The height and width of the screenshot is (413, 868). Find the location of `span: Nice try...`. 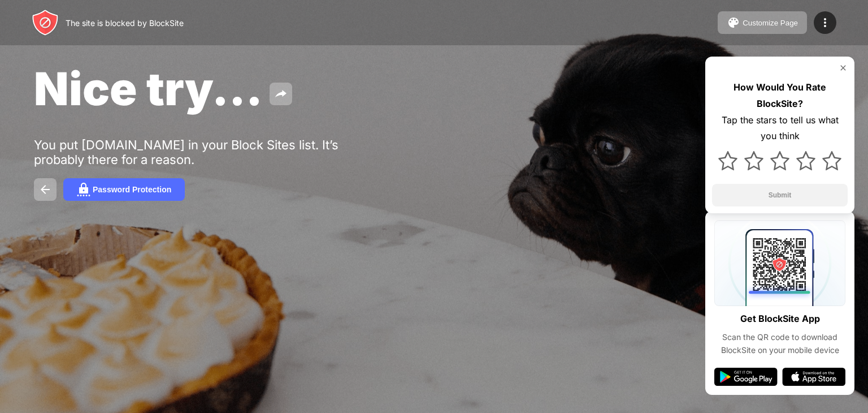

span: Nice try... is located at coordinates (148, 88).